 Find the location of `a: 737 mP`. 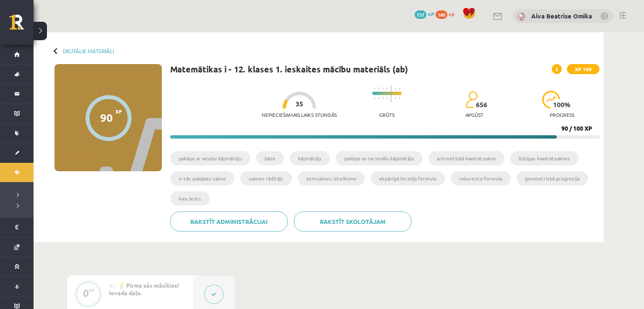

a: 737 mP is located at coordinates (424, 14).